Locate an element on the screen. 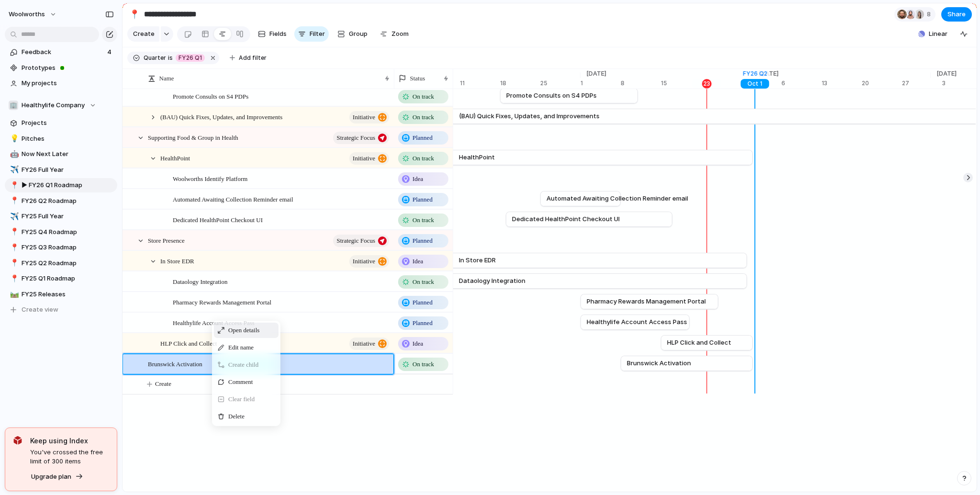  a: 💡Pitches is located at coordinates (61, 139).